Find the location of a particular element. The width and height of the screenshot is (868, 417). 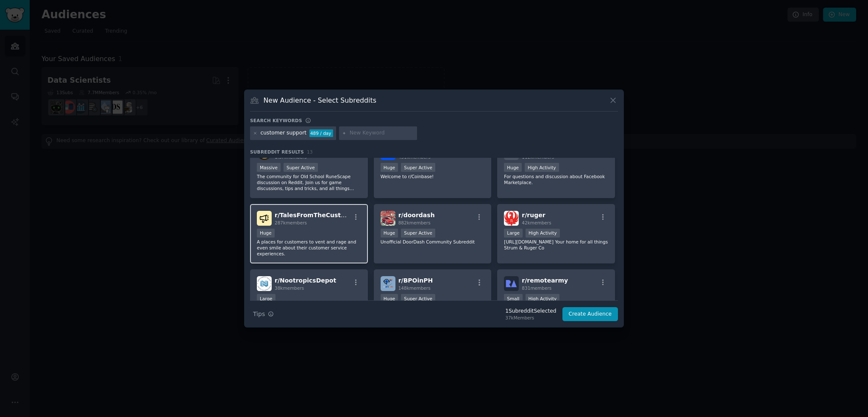

img: BPOinPH is located at coordinates (388, 283).